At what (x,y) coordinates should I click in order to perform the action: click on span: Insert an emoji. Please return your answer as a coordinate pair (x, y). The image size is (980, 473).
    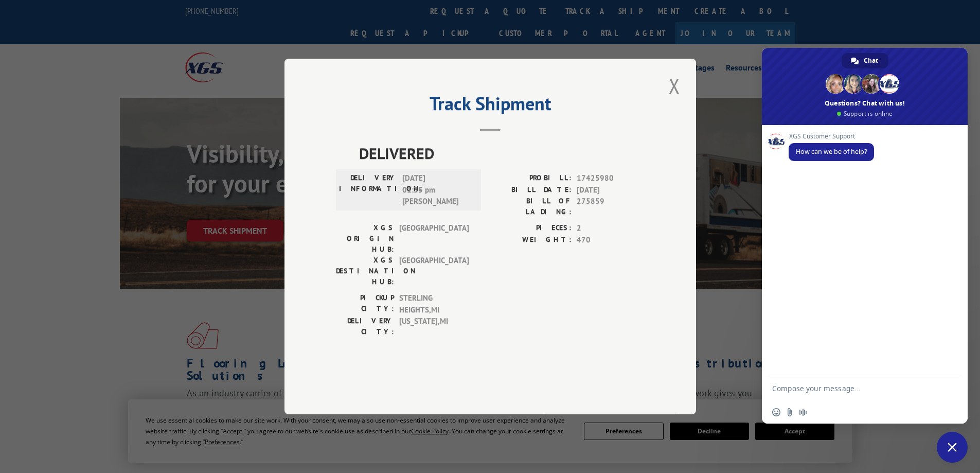
    Looking at the image, I should click on (776, 412).